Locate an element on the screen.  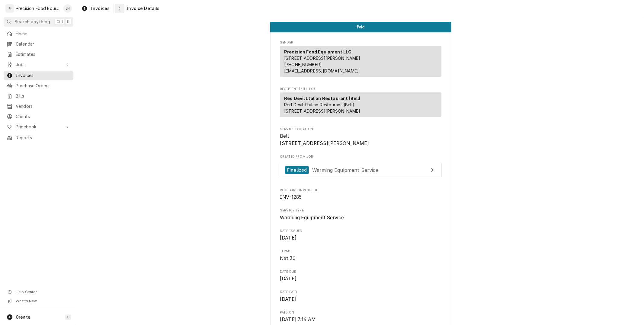
div: JH is located at coordinates (68, 8).